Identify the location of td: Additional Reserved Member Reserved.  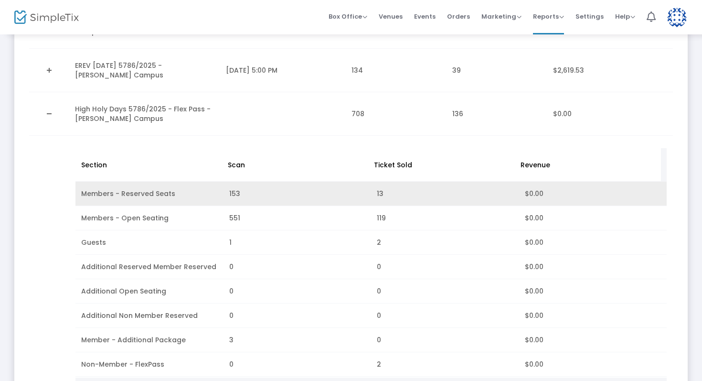
(149, 267).